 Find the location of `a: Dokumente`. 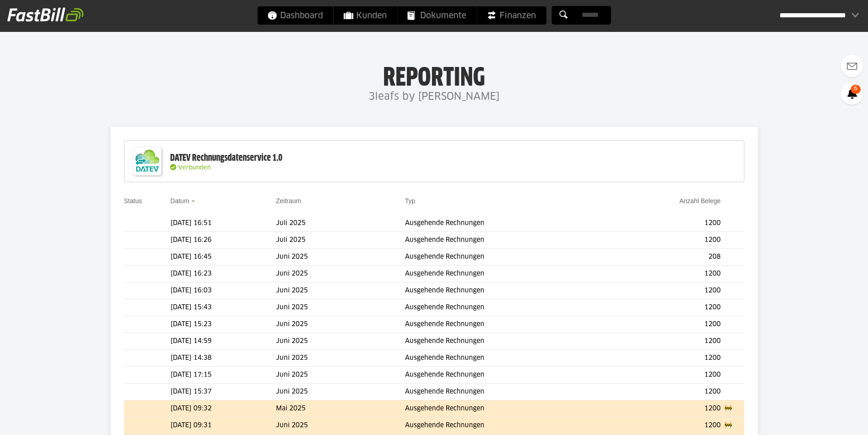

a: Dokumente is located at coordinates (437, 16).